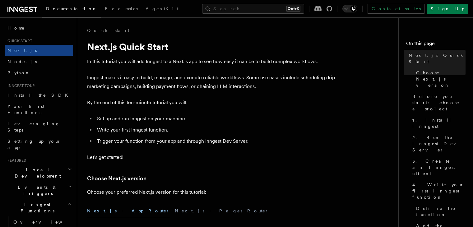 This screenshot has height=227, width=473. I want to click on kbd: Ctrl+K, so click(293, 9).